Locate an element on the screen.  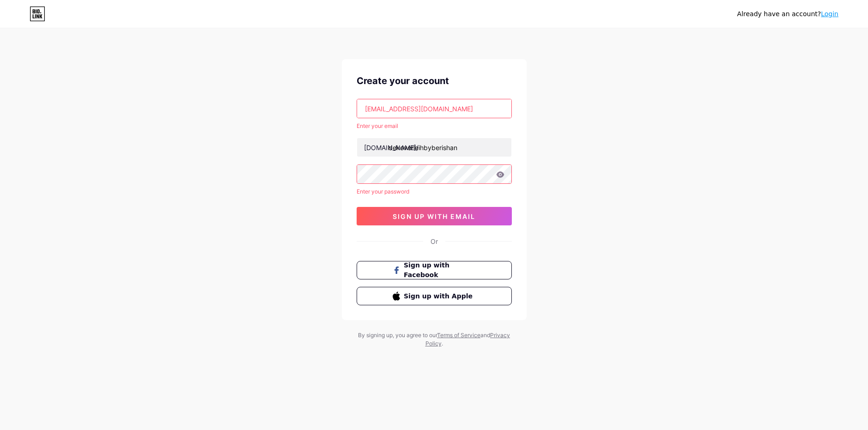
div: Enter your password is located at coordinates (434, 192).